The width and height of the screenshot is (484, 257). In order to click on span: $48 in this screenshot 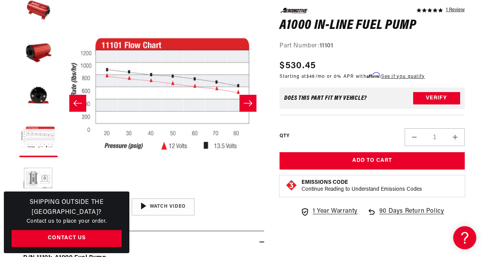, I will do `click(311, 76)`.